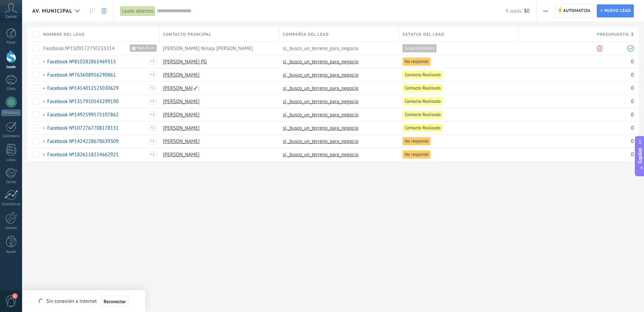 This screenshot has width=644, height=312. Describe the element at coordinates (321, 48) in the screenshot. I see `span: sí,_busco_un_terreno_para_negocio` at that location.